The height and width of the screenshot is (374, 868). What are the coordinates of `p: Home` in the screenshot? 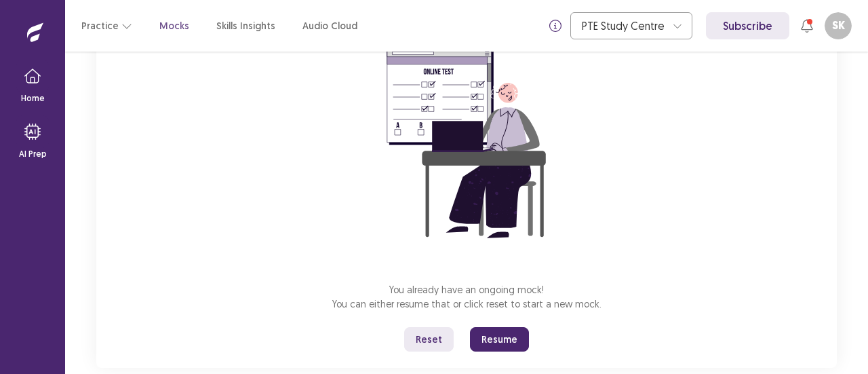 It's located at (33, 99).